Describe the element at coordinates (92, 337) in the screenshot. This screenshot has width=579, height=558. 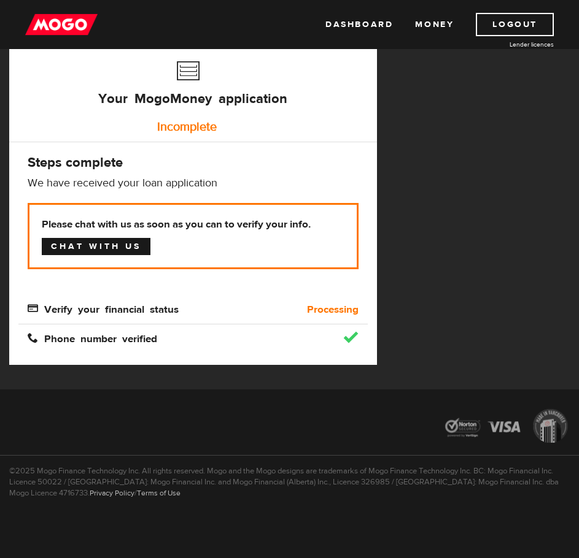
I see `span: Phone number verified` at that location.